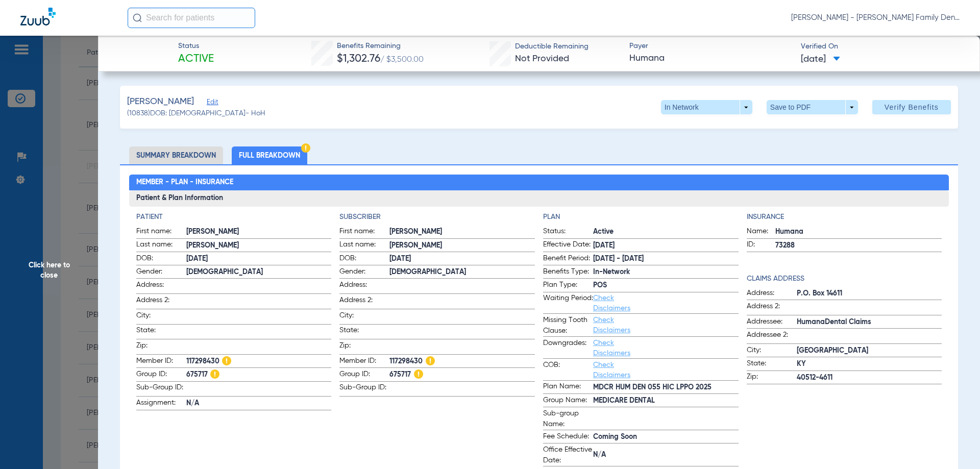  Describe the element at coordinates (569, 370) in the screenshot. I see `span: COB:` at that location.